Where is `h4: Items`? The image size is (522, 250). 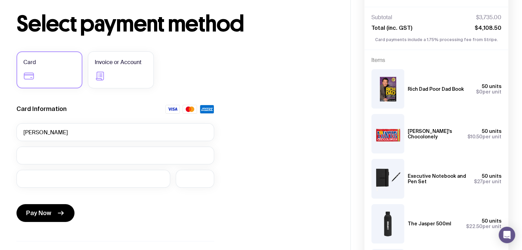
h4: Items is located at coordinates (436, 60).